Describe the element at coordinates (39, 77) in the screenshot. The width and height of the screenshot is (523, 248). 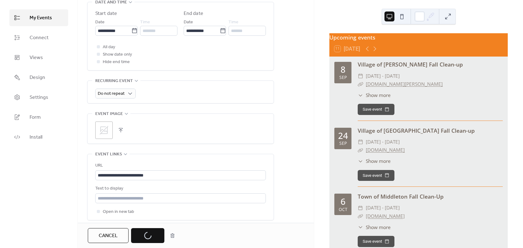
I see `a: Design` at that location.